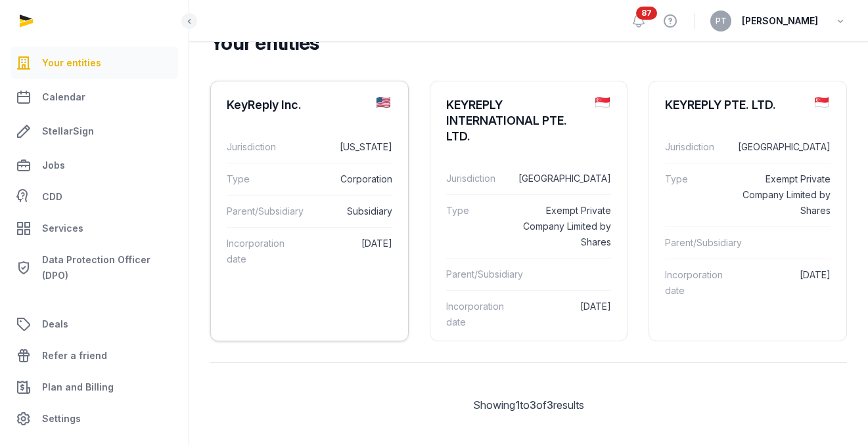 Image resolution: width=868 pixels, height=445 pixels. What do you see at coordinates (94, 388) in the screenshot?
I see `a: Plan and Billing` at bounding box center [94, 388].